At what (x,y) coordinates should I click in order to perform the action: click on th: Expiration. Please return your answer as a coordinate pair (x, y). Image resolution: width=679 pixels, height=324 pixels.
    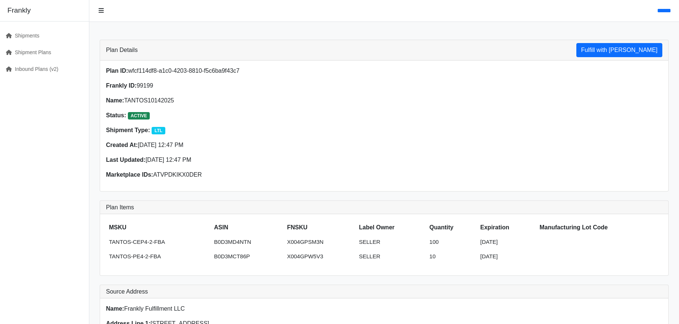
    Looking at the image, I should click on (507, 227).